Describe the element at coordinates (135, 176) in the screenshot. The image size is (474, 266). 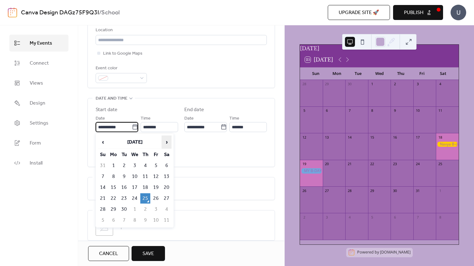
I see `td: 10` at that location.